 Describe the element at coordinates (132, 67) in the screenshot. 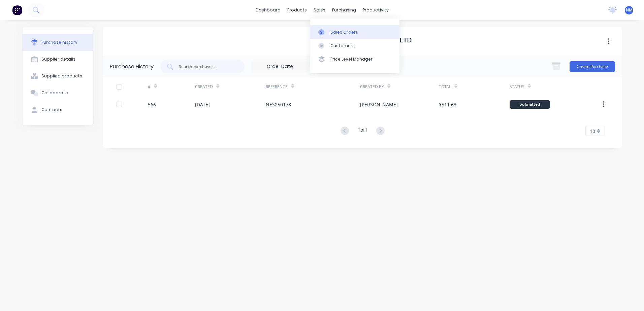

I see `div: Purchase History` at that location.